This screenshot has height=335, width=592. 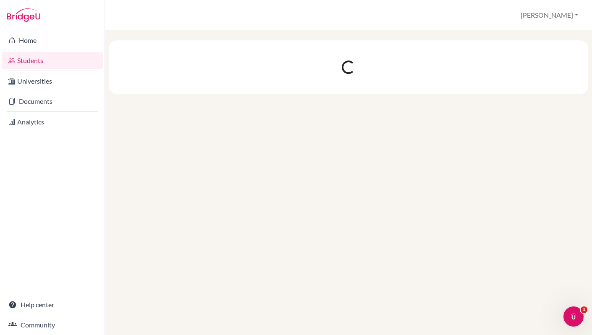 I want to click on a: Documents, so click(x=52, y=101).